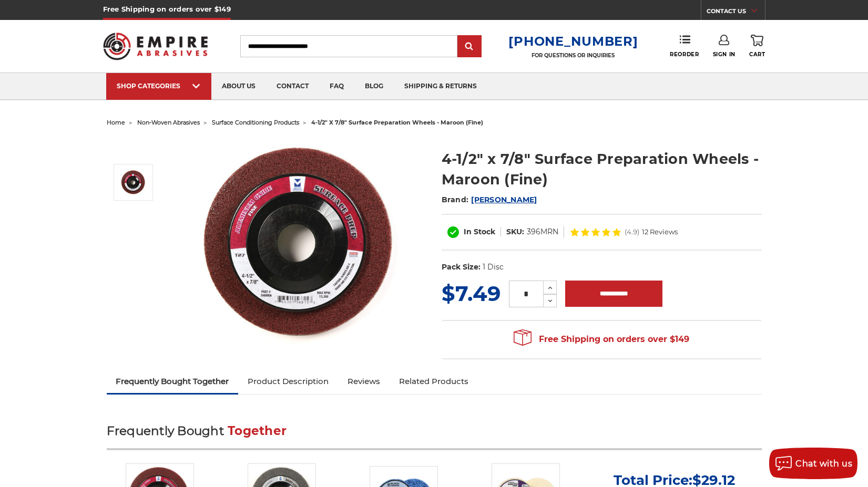 The height and width of the screenshot is (487, 868). I want to click on a: Related Products, so click(434, 381).